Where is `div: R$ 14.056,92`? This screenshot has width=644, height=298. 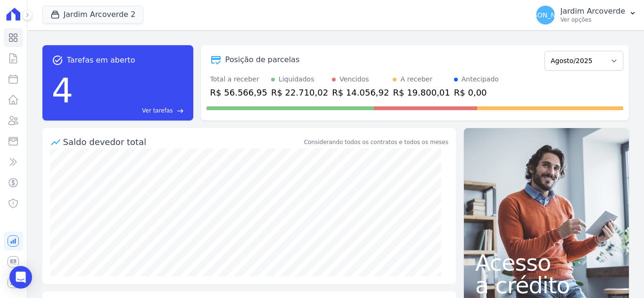 div: R$ 14.056,92 is located at coordinates (360, 92).